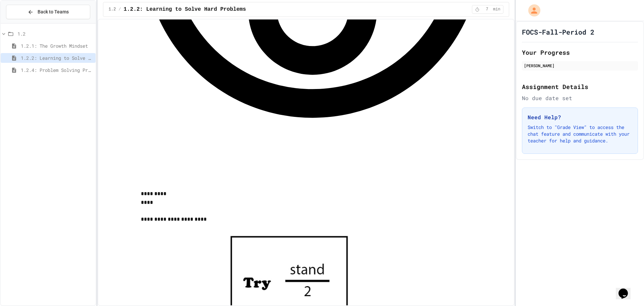 This screenshot has width=644, height=306. Describe the element at coordinates (580, 98) in the screenshot. I see `div: No due date set` at that location.